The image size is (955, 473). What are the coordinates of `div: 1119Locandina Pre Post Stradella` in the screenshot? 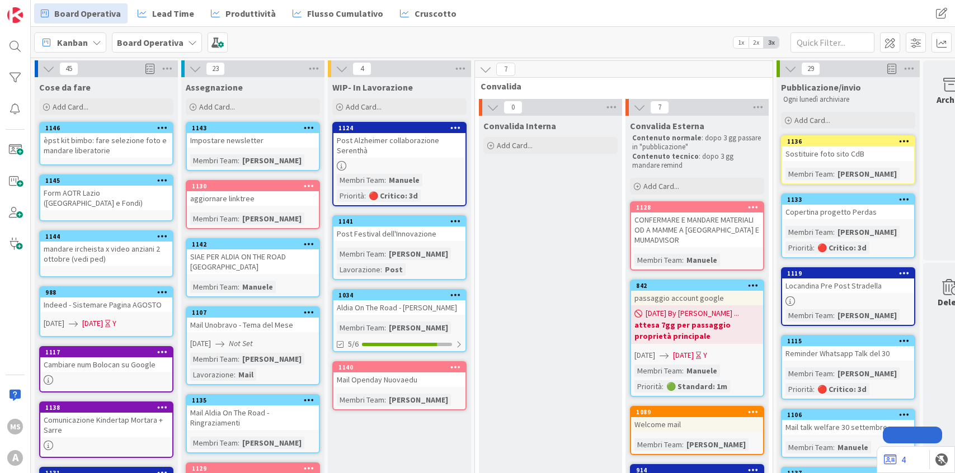 It's located at (848, 281).